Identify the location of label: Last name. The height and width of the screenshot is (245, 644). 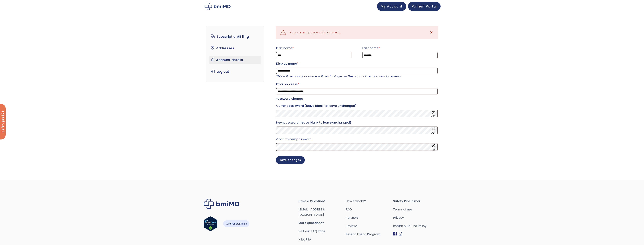
(400, 48).